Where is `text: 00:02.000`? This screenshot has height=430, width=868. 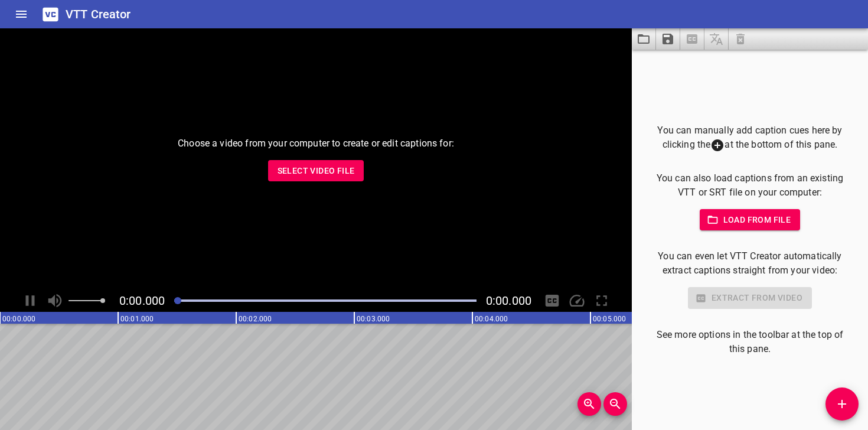
text: 00:02.000 is located at coordinates (255, 319).